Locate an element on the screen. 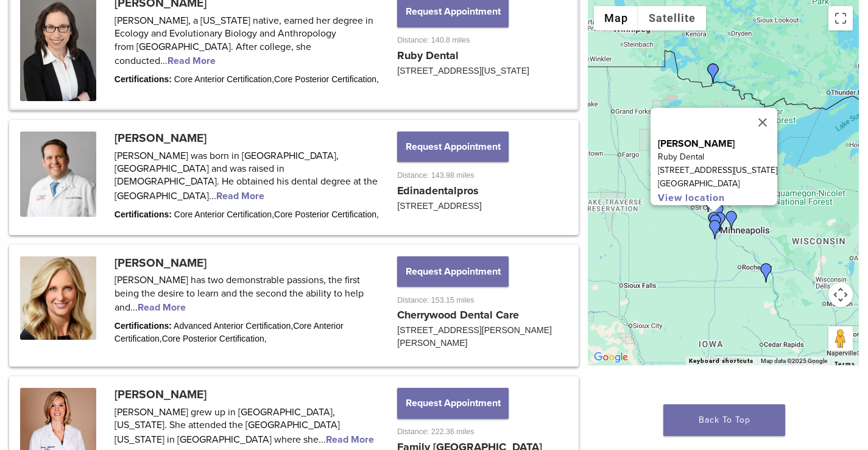 The height and width of the screenshot is (450, 868). button: Close is located at coordinates (763, 122).